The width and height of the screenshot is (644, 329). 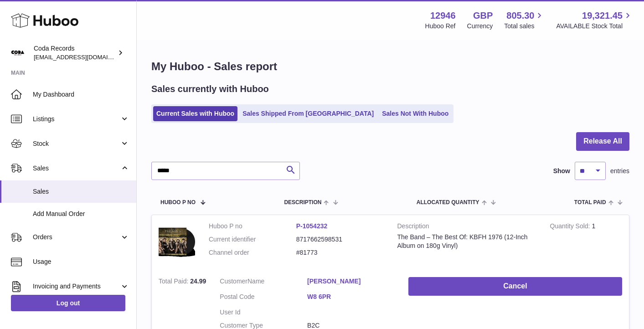 What do you see at coordinates (76, 287) in the screenshot?
I see `span: Invoicing and Payments` at bounding box center [76, 287].